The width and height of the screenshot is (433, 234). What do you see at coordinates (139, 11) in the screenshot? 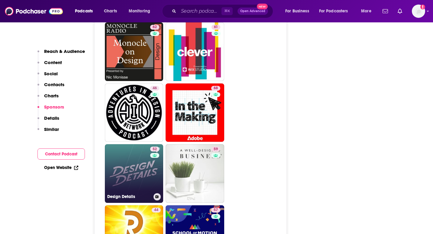
I see `span: Monitoring` at bounding box center [139, 11].